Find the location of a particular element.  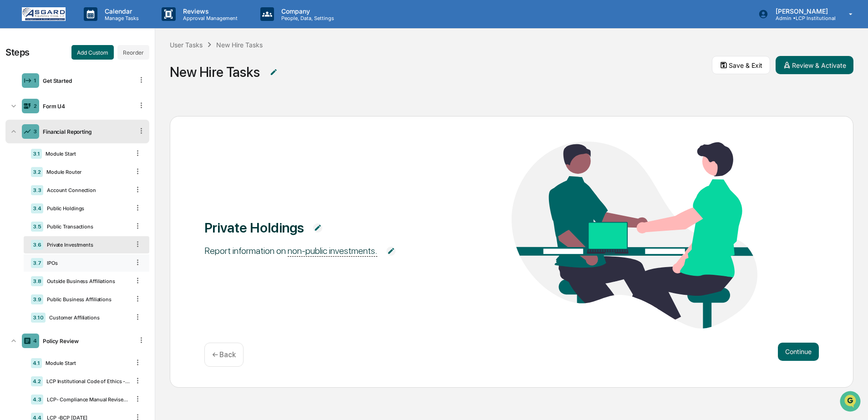

p: ← Back is located at coordinates (224, 354).